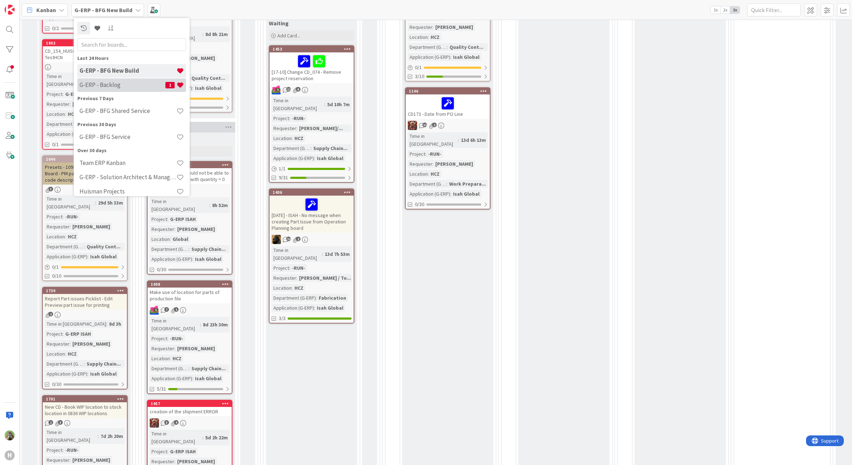 The image size is (852, 465). What do you see at coordinates (170, 85) in the screenshot?
I see `span: 1` at bounding box center [170, 85].